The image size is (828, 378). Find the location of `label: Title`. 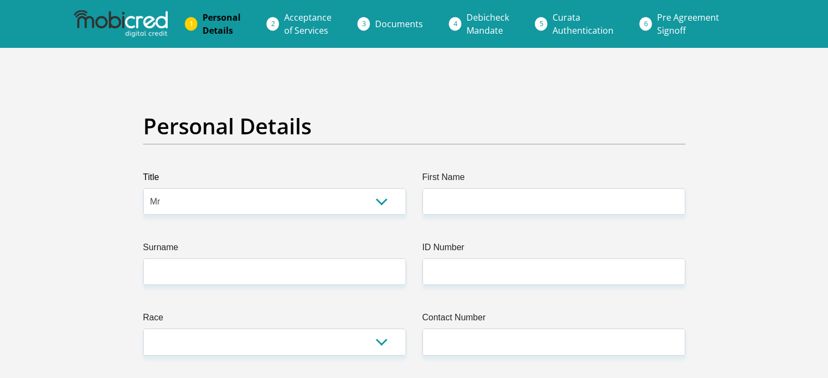

label: Title is located at coordinates (274, 180).